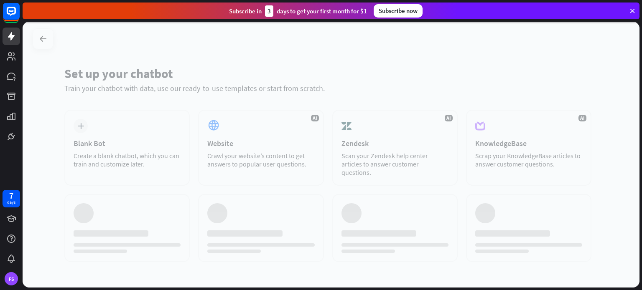 The height and width of the screenshot is (290, 642). I want to click on div: Subscribe now, so click(398, 11).